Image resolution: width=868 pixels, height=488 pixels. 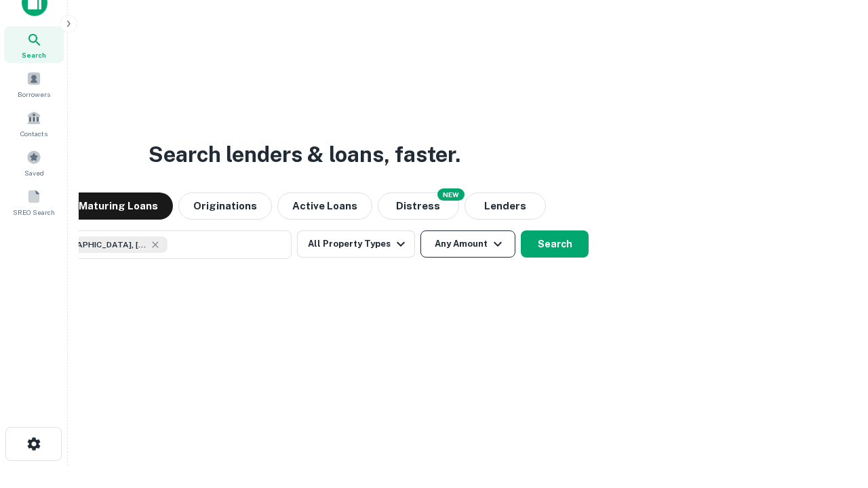 I want to click on span: Borrowers, so click(x=34, y=94).